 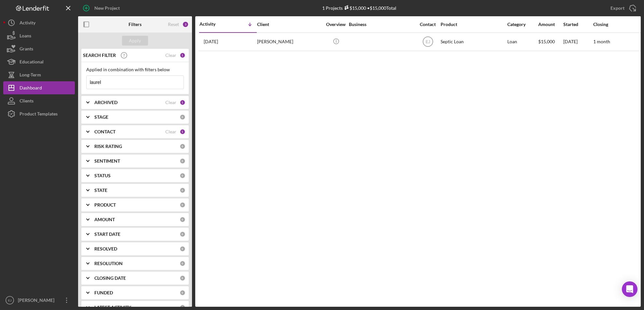 What do you see at coordinates (105, 103) in the screenshot?
I see `b: ARCHIVED` at bounding box center [105, 103].